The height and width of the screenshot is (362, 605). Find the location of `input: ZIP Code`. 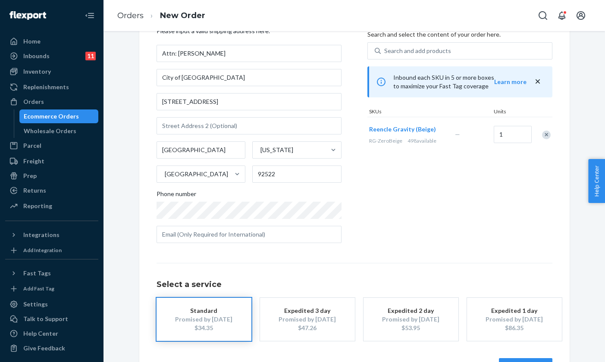

input: ZIP Code is located at coordinates (297, 174).